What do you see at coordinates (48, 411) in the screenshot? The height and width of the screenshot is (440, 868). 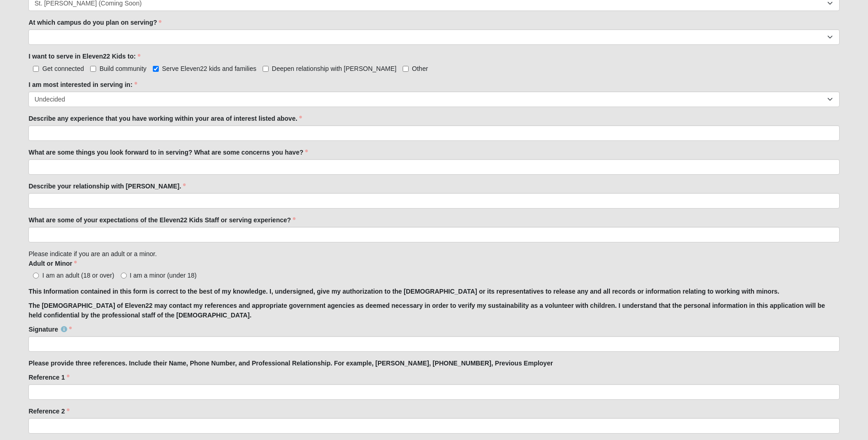 I see `label: Reference 2` at bounding box center [48, 411].